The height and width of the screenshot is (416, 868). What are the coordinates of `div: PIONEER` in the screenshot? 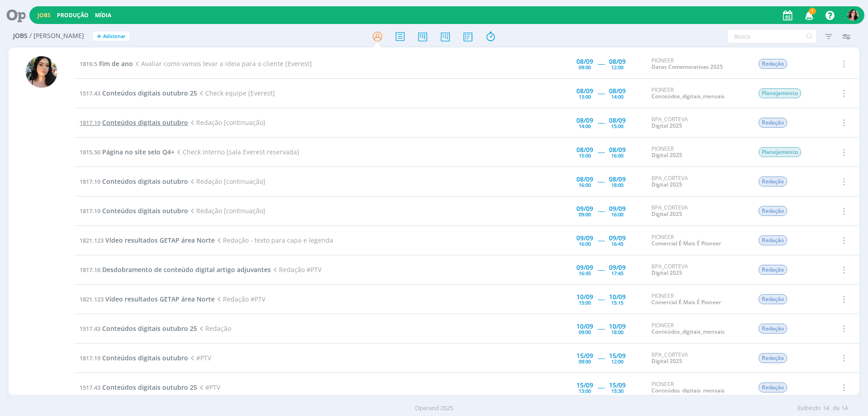 It's located at (698, 64).